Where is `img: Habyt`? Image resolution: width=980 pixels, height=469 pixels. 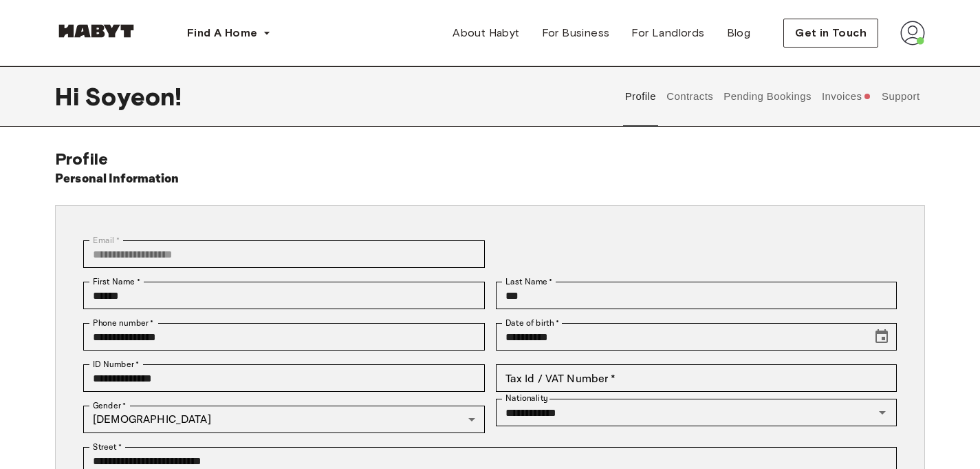
img: Habyt is located at coordinates (96, 31).